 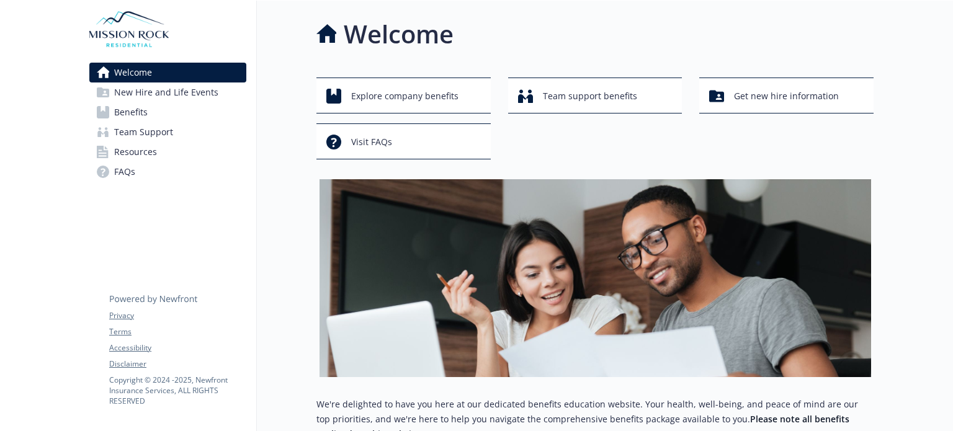 I want to click on span: FAQs, so click(x=125, y=172).